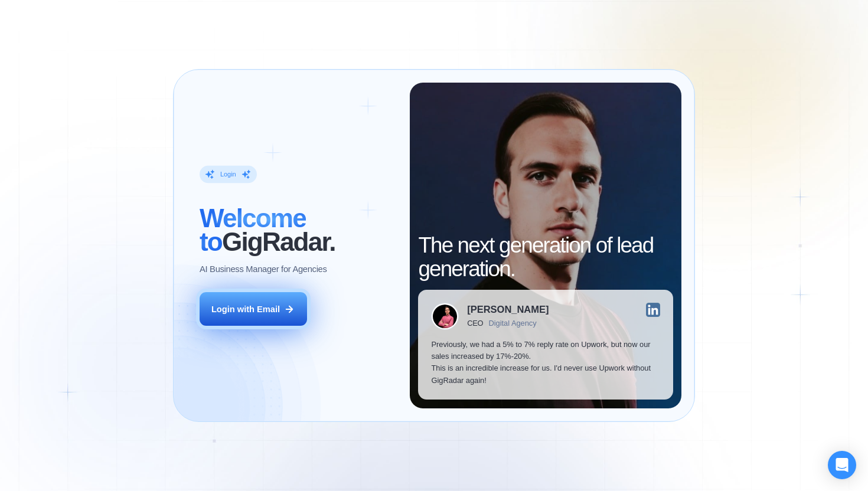 Image resolution: width=868 pixels, height=491 pixels. I want to click on h2: ‍ GigRadar., so click(298, 231).